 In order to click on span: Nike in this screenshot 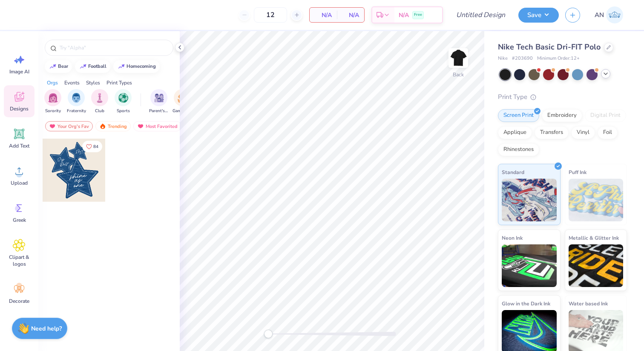, I will do `click(503, 58)`.